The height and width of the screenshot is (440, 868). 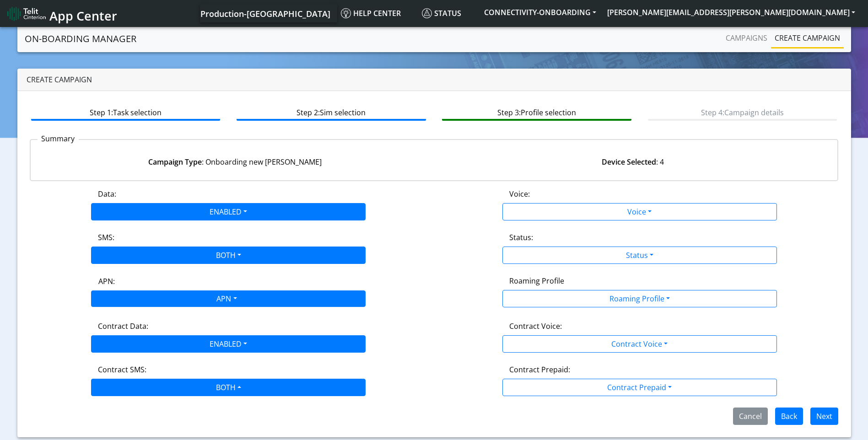 What do you see at coordinates (789, 416) in the screenshot?
I see `button: Back` at bounding box center [789, 416].